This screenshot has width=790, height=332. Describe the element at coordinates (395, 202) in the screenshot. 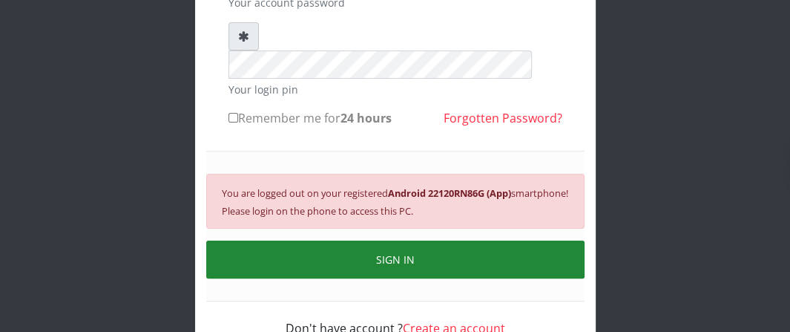

I see `small: You are logged out on your registered smartphone! Please login on the phone to access this PC.` at that location.